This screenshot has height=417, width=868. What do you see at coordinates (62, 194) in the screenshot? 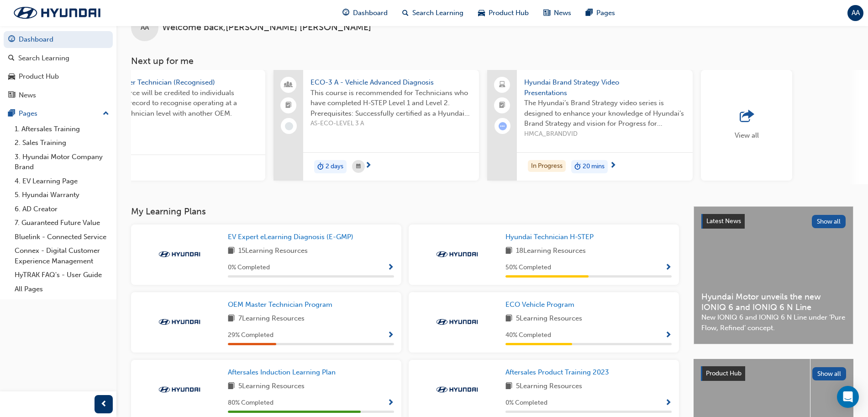
I see `a: 5. Hyundai Warranty` at bounding box center [62, 194].